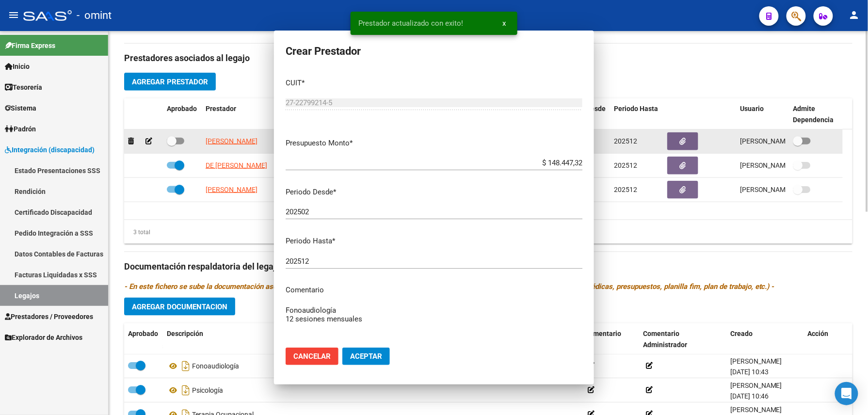 This screenshot has width=868, height=415. What do you see at coordinates (372, 391) in the screenshot?
I see `div: Psicología` at bounding box center [372, 391].